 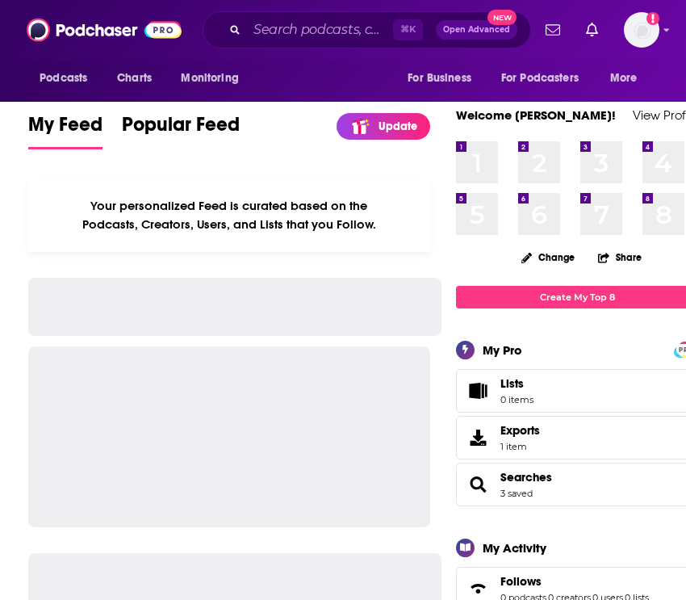 What do you see at coordinates (320, 30) in the screenshot?
I see `input: Search podcasts, credits, & more...` at bounding box center [320, 30].